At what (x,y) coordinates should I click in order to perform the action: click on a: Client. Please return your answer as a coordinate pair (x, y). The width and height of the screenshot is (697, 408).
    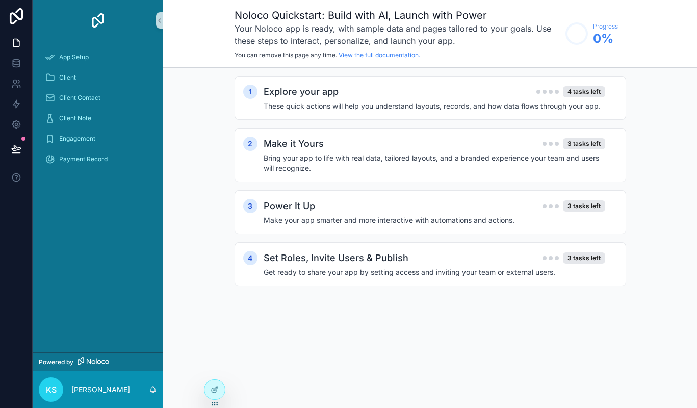
    Looking at the image, I should click on (98, 78).